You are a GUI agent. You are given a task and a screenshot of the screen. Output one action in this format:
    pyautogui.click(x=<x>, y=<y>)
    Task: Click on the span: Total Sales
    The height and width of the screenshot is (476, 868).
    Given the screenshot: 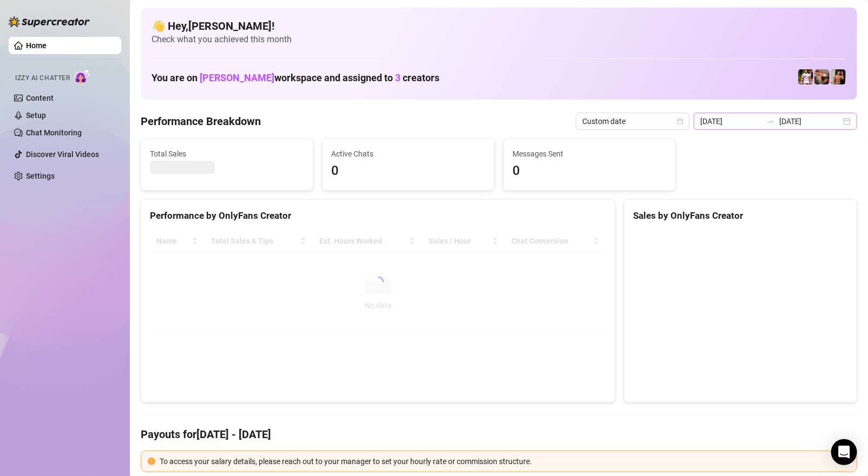 What is the action you would take?
    pyautogui.click(x=226, y=153)
    